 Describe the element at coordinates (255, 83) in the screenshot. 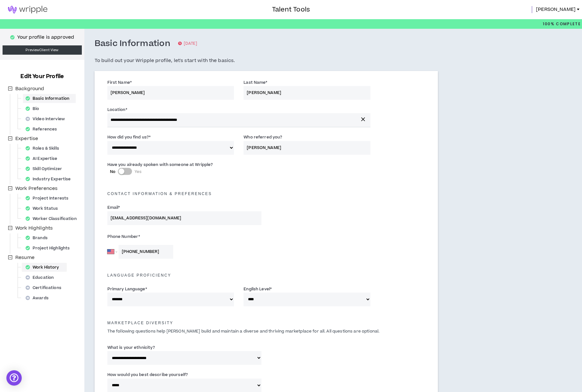

I see `label: Last Name` at that location.